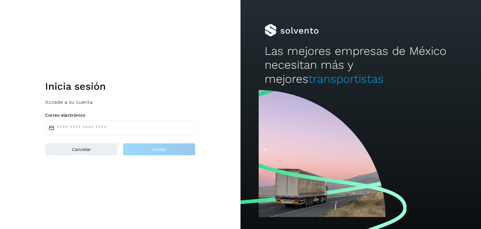  What do you see at coordinates (361, 65) in the screenshot?
I see `h2: Las mejores empresas de México necesitan más y mejores` at bounding box center [361, 65].